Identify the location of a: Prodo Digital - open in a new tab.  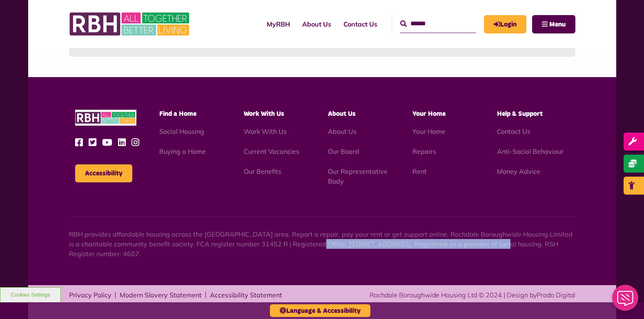
(555, 295).